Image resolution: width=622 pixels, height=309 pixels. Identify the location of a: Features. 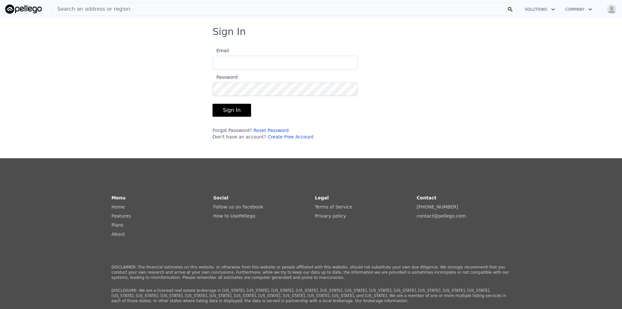
(121, 216).